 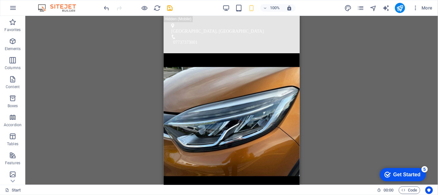 What do you see at coordinates (275, 8) in the screenshot?
I see `h6: 100%` at bounding box center [275, 8].